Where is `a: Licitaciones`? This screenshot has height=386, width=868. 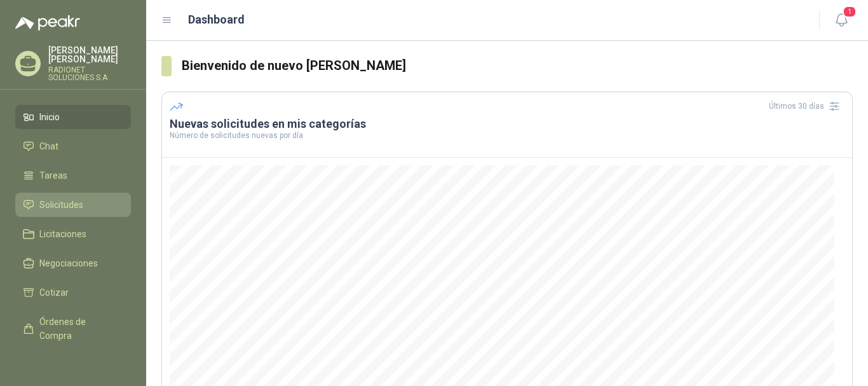 a: Licitaciones is located at coordinates (73, 234).